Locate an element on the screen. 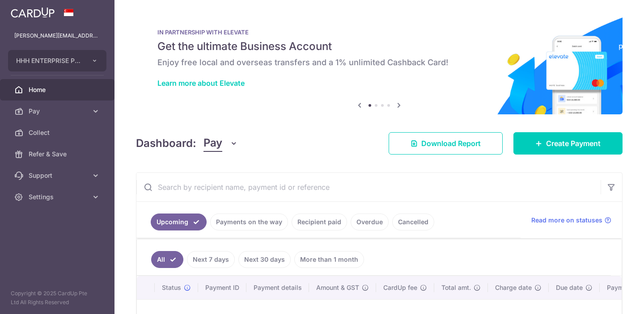 Image resolution: width=644 pixels, height=314 pixels. span: Read more on statuses is located at coordinates (567, 220).